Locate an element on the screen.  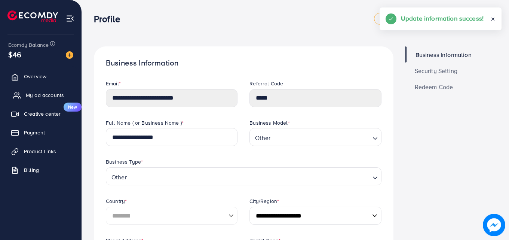
span: Overview is located at coordinates (35, 76).